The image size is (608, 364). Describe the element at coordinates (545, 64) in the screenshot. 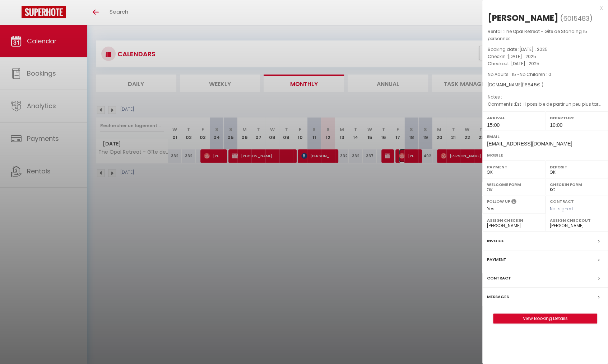

I see `p: Checkout :` at that location.